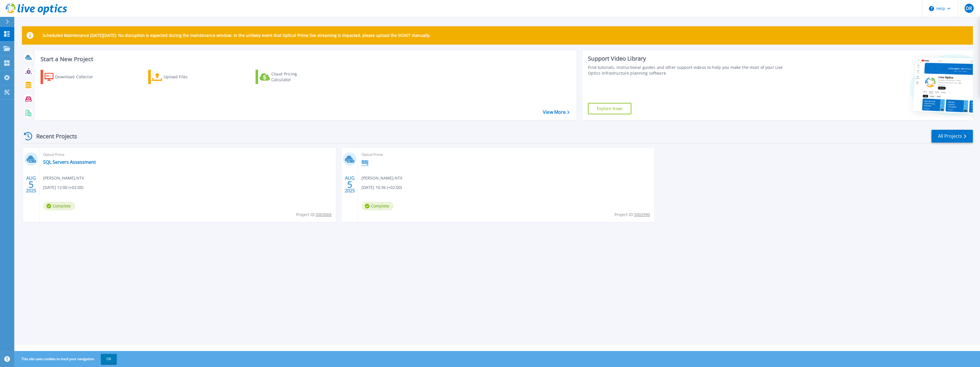 This screenshot has width=980, height=367. Describe the element at coordinates (53, 136) in the screenshot. I see `div: Recent Projects` at that location.